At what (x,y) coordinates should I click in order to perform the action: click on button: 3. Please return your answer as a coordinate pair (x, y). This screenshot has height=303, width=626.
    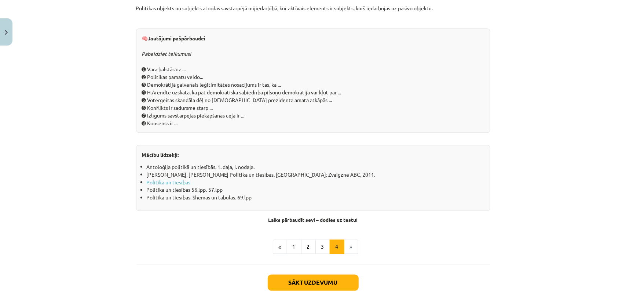
    Looking at the image, I should click on (323, 247).